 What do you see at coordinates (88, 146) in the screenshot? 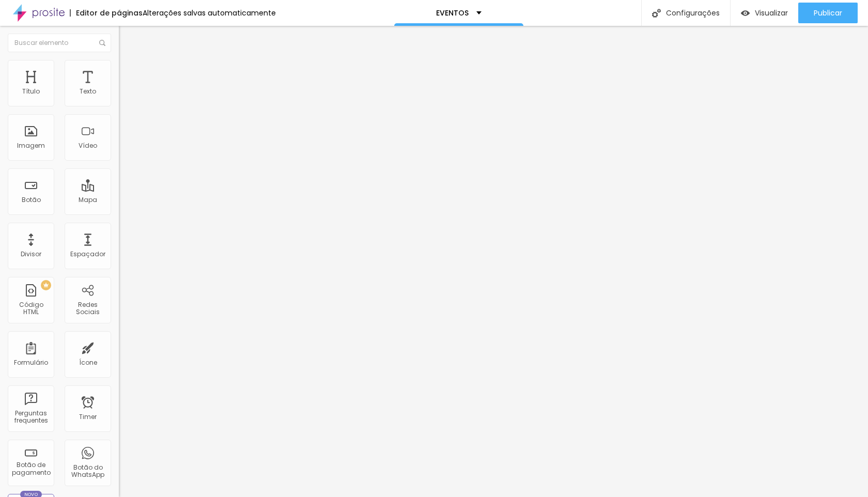
I see `div: Vídeo` at bounding box center [88, 146].